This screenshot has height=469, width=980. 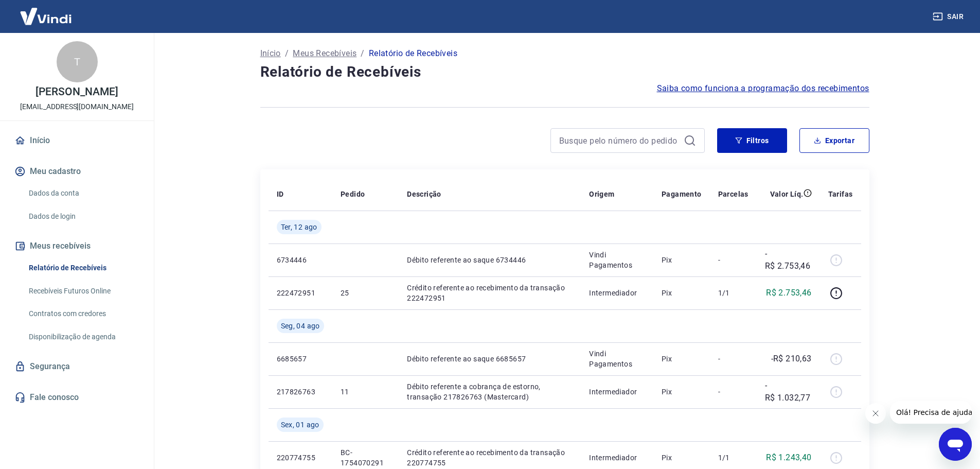 What do you see at coordinates (77, 172) in the screenshot?
I see `button: Meu cadastro` at bounding box center [77, 172].